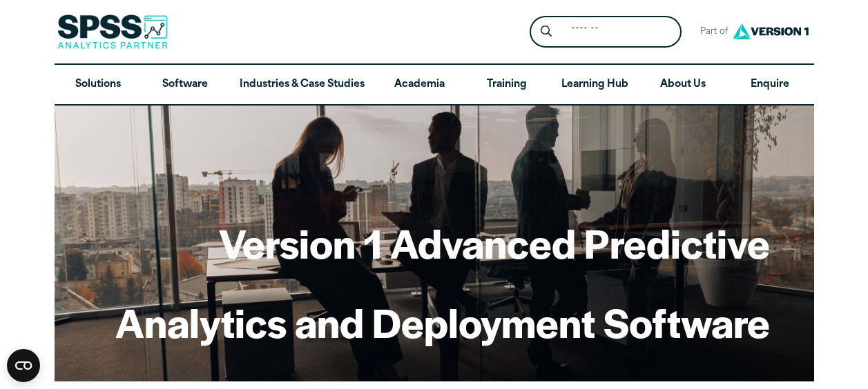 This screenshot has height=389, width=868. Describe the element at coordinates (98, 84) in the screenshot. I see `a: Solutions` at that location.